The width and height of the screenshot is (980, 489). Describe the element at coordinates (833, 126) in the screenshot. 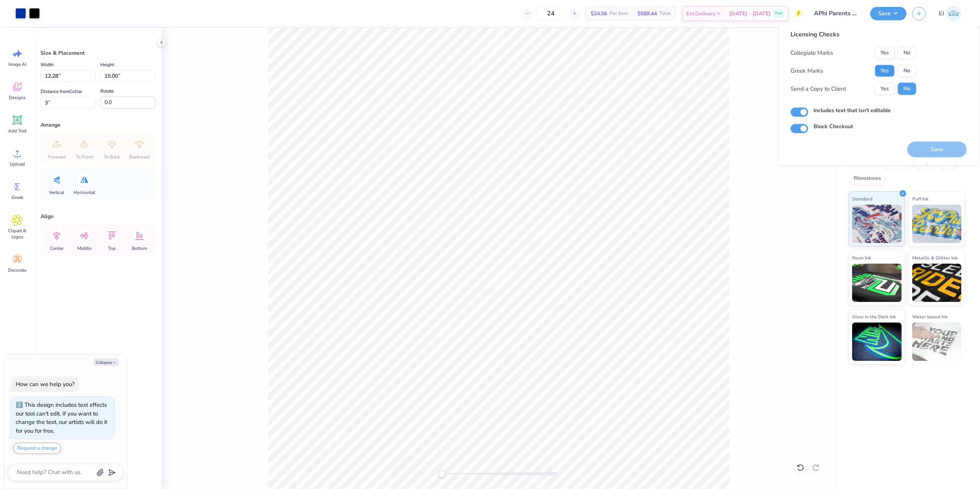

I see `label: Block Checkout` at that location.